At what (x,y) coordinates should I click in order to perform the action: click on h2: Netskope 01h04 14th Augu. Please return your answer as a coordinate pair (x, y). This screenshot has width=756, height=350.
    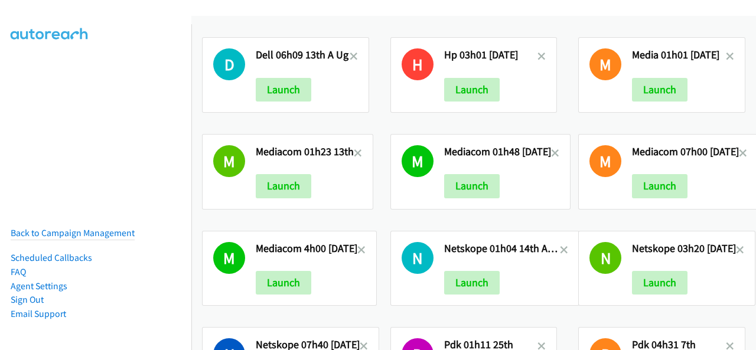
    Looking at the image, I should click on (502, 249).